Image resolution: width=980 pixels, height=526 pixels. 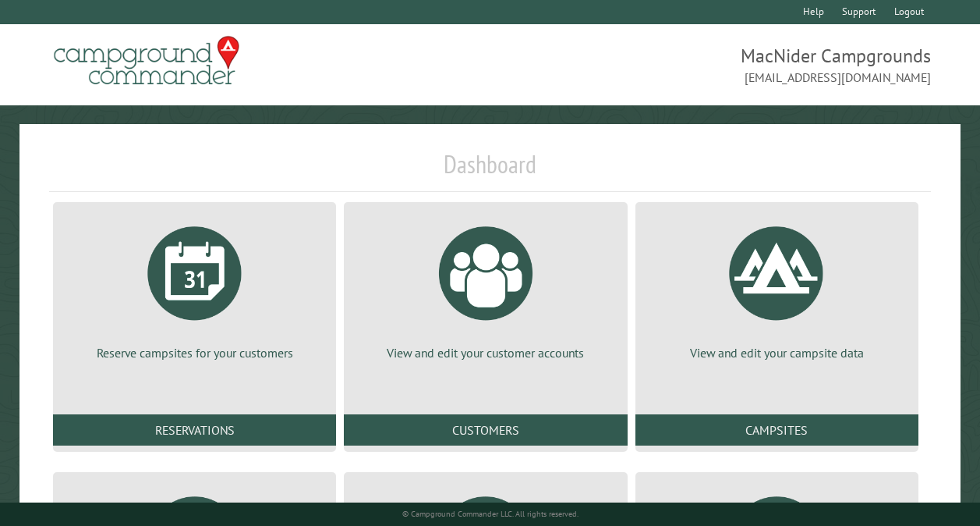 What do you see at coordinates (485, 288) in the screenshot?
I see `a: View and edit your customer accounts` at bounding box center [485, 288].